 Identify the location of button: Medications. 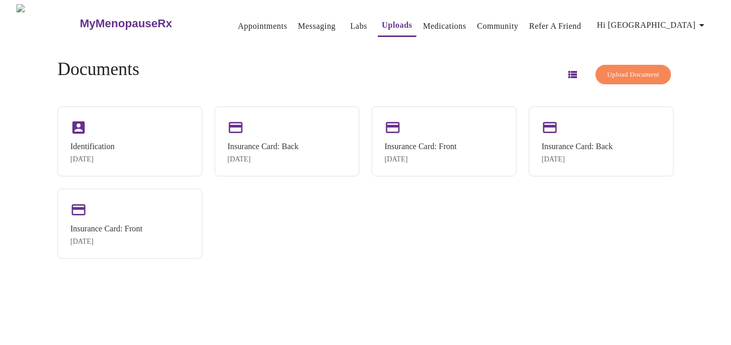
(445, 26).